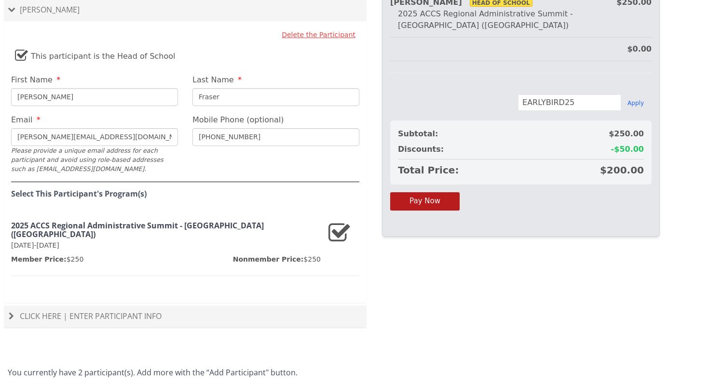  Describe the element at coordinates (94, 160) in the screenshot. I see `div: Please provide a unique email address for each participant and avoid using role-based addresses s...` at that location.